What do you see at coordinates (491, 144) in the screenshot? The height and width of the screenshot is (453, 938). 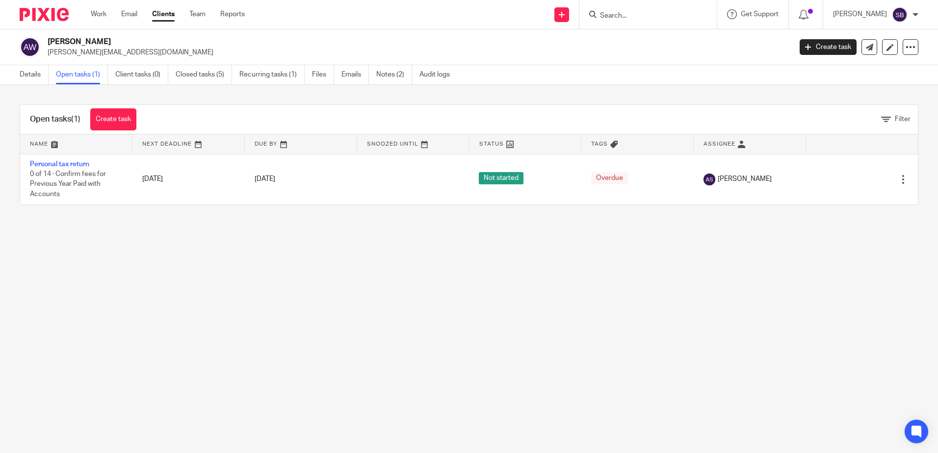 I see `span: Status` at bounding box center [491, 144].